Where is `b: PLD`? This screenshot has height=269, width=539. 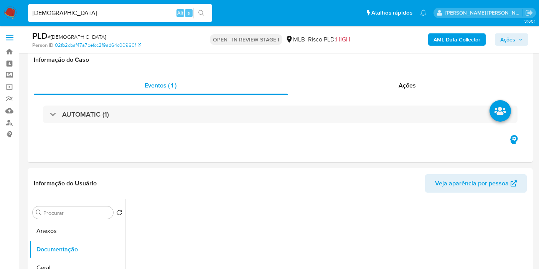
b: PLD is located at coordinates (40, 36).